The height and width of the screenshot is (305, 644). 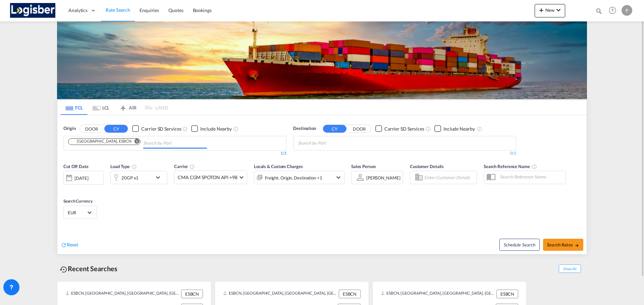 I want to click on md-icon: icon-backup-restore, so click(x=64, y=270).